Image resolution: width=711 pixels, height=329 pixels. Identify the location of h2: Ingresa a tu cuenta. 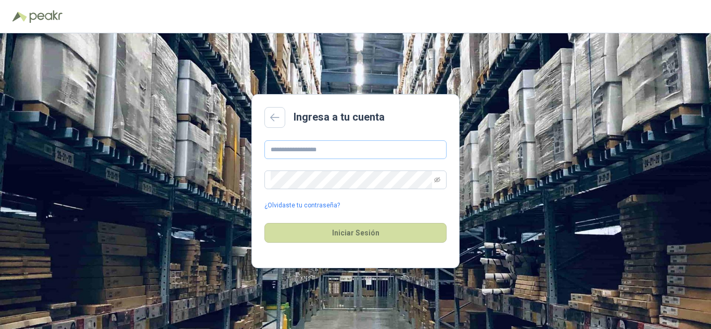
(339, 117).